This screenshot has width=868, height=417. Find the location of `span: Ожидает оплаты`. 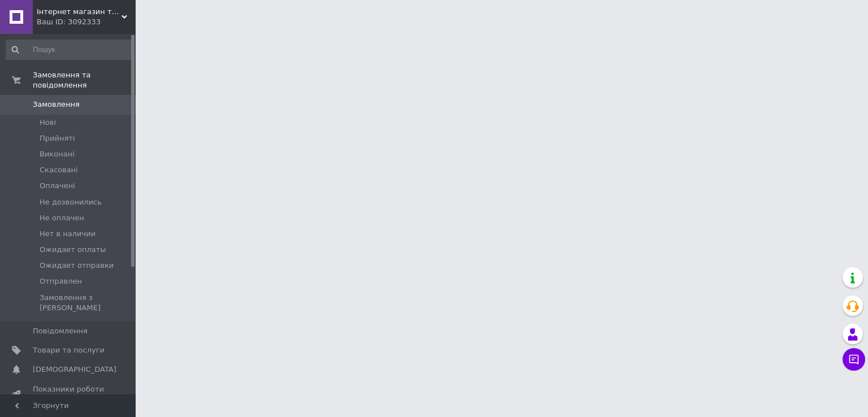

span: Ожидает оплаты is located at coordinates (73, 250).